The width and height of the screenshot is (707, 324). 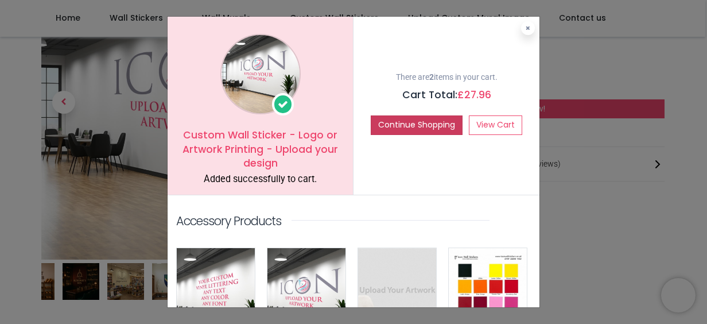 What do you see at coordinates (432, 77) in the screenshot?
I see `b: 2` at bounding box center [432, 77].